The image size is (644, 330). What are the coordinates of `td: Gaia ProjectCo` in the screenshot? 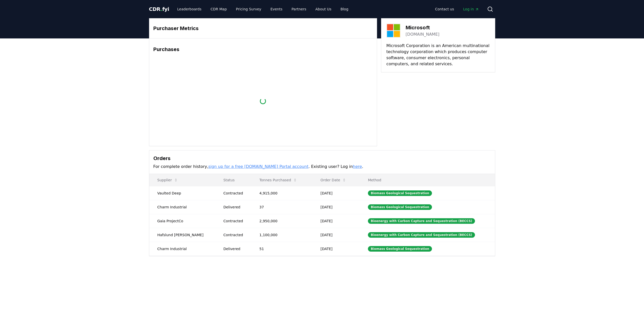 It's located at (182, 220).